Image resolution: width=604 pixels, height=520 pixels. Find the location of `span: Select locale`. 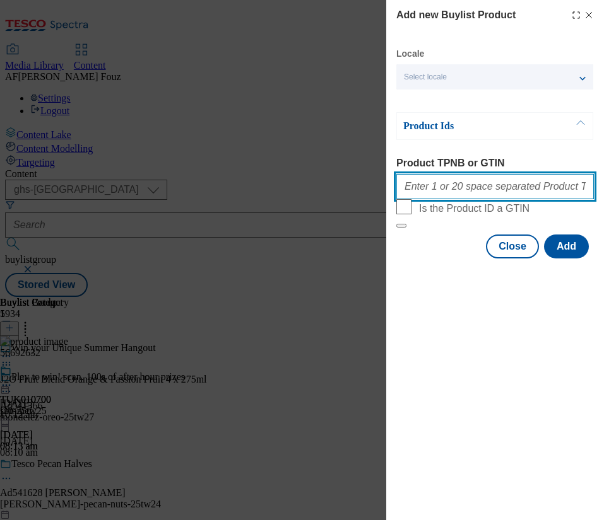

span: Select locale is located at coordinates (425, 77).